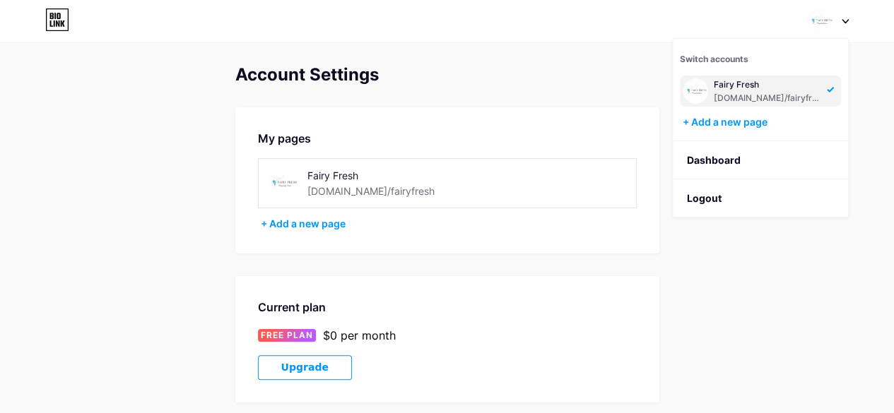 Image resolution: width=894 pixels, height=413 pixels. Describe the element at coordinates (359, 336) in the screenshot. I see `div: $0 per month` at that location.